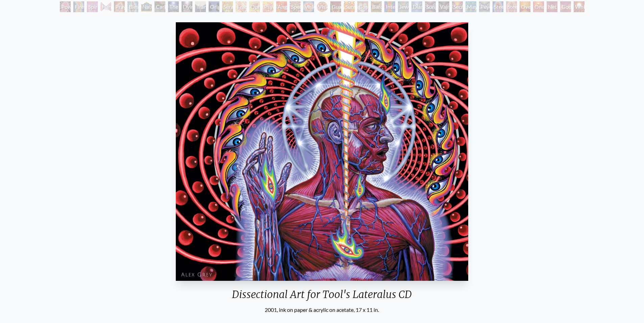 The image size is (644, 323). I want to click on div: Vision Crystal Tondo, so click(322, 7).